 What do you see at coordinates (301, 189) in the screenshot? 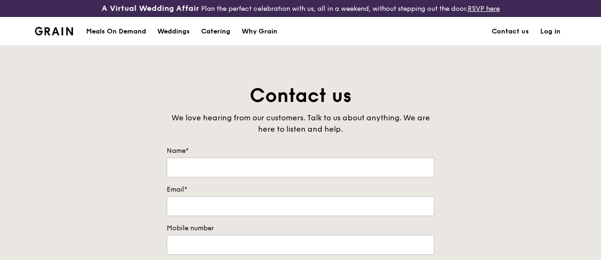
I see `label: Email*` at bounding box center [301, 189].